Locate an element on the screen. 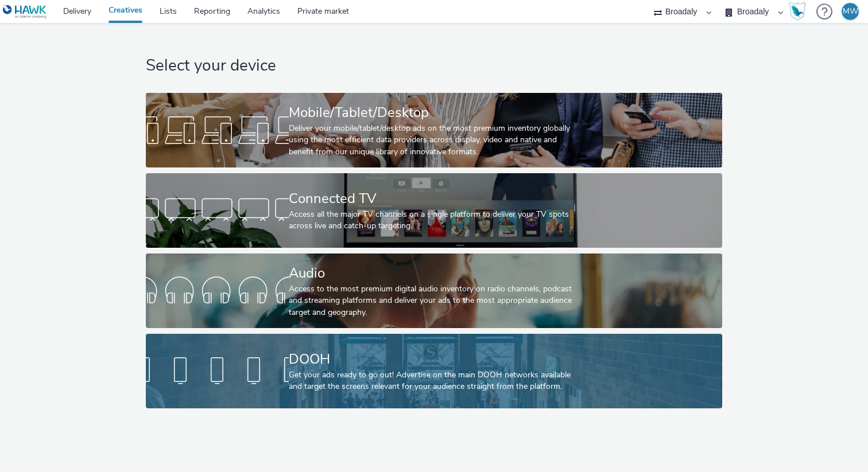 This screenshot has height=472, width=868. div: Mobile/Tablet/Desktop is located at coordinates (432, 113).